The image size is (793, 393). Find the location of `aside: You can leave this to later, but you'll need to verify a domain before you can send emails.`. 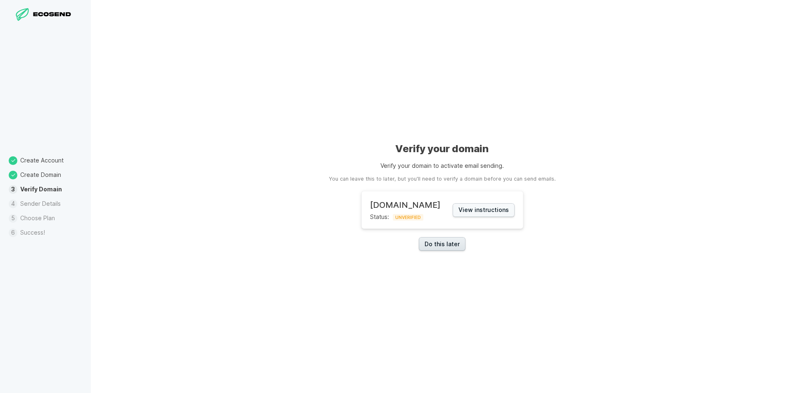

aside: You can leave this to later, but you'll need to verify a domain before you can send emails. is located at coordinates (442, 179).